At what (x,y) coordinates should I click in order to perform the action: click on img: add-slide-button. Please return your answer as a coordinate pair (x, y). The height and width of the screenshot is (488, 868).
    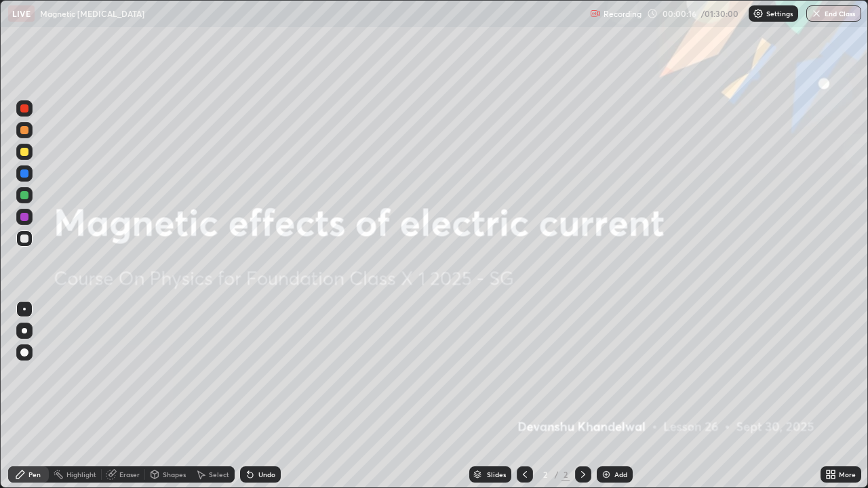
    Looking at the image, I should click on (607, 475).